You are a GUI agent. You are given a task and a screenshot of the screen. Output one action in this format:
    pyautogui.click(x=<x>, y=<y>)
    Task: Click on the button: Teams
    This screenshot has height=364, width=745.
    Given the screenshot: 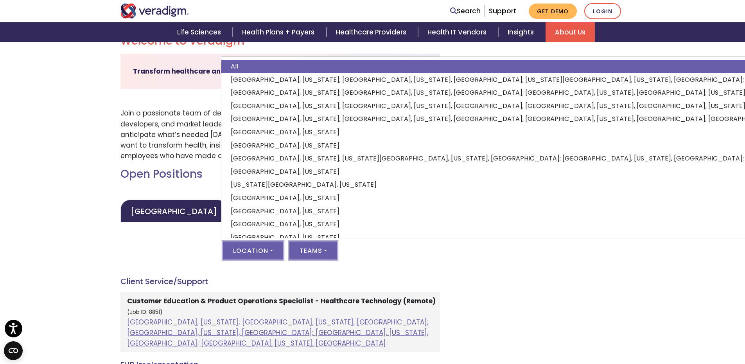 What is the action you would take?
    pyautogui.click(x=313, y=250)
    